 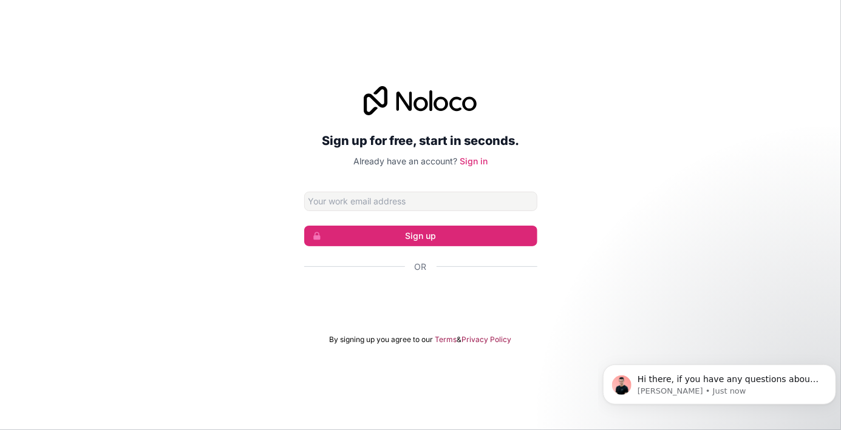 What do you see at coordinates (446, 340) in the screenshot?
I see `a: Terms` at bounding box center [446, 340].